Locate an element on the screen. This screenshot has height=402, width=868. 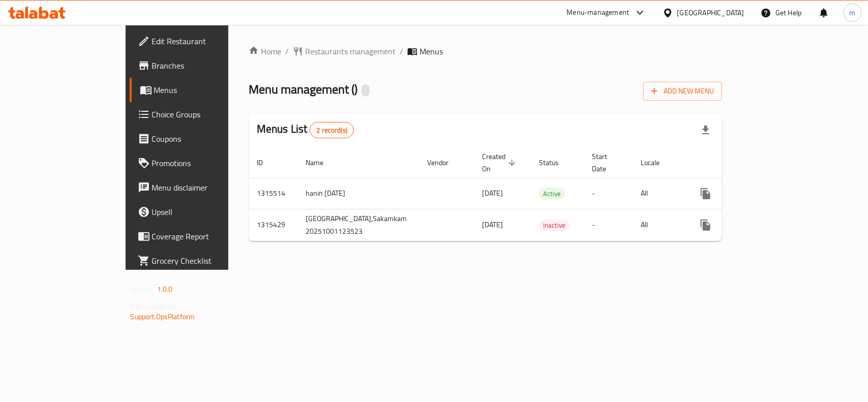
span: m is located at coordinates (853, 13).